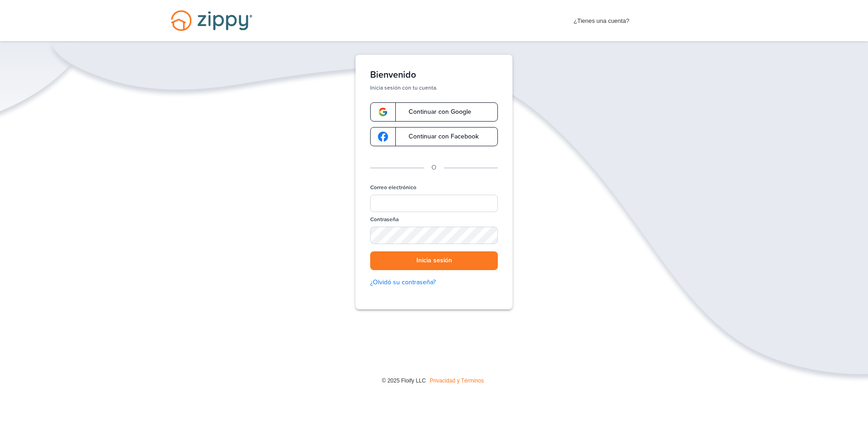 The width and height of the screenshot is (868, 436). What do you see at coordinates (434, 261) in the screenshot?
I see `button: Inicia sesión` at bounding box center [434, 261].